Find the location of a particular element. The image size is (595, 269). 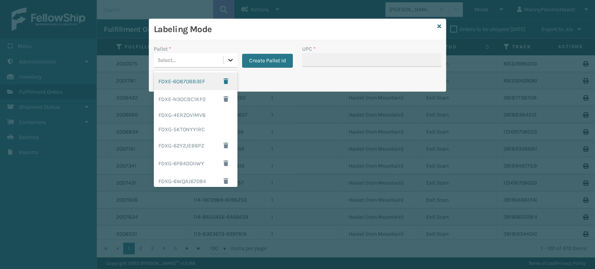

h3: Labeling Mode is located at coordinates (294, 29).